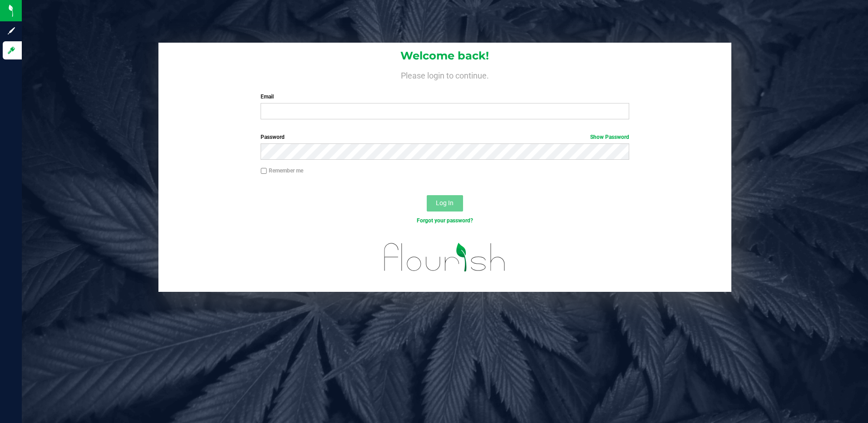 The image size is (868, 423). Describe the element at coordinates (445, 203) in the screenshot. I see `button: Log In` at that location.